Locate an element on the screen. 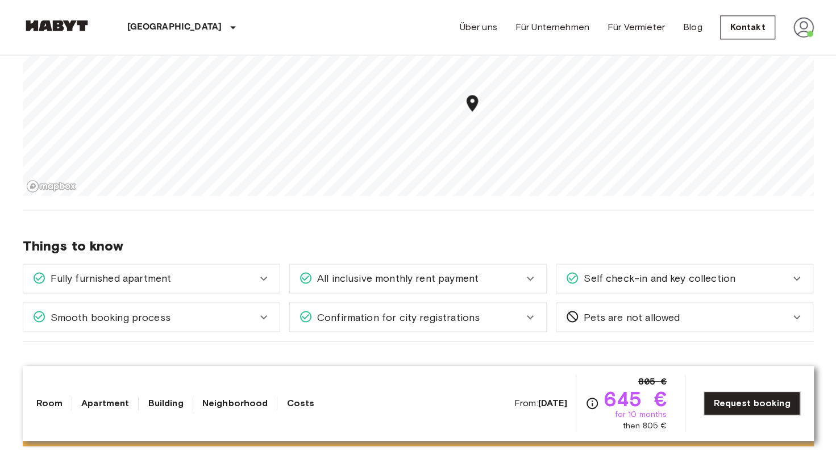 The width and height of the screenshot is (836, 459). a: Building is located at coordinates (165, 404).